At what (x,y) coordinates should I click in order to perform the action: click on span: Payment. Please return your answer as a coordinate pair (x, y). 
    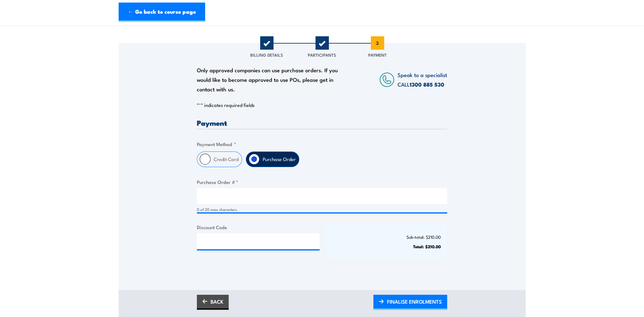
    Looking at the image, I should click on (377, 55).